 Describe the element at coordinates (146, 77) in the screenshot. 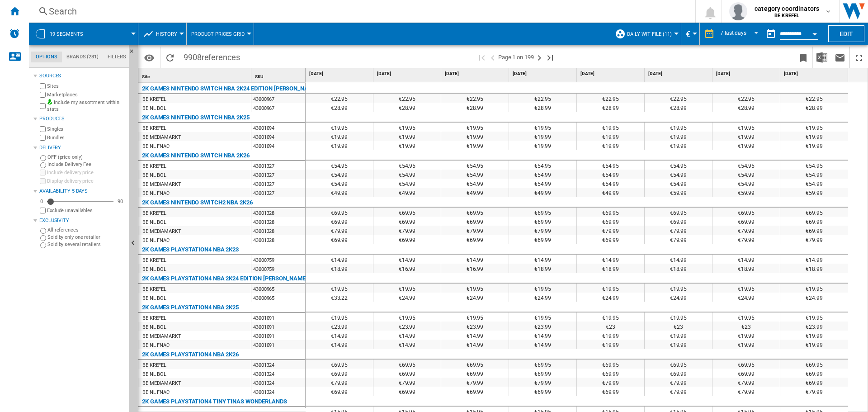

I see `span: Site` at that location.